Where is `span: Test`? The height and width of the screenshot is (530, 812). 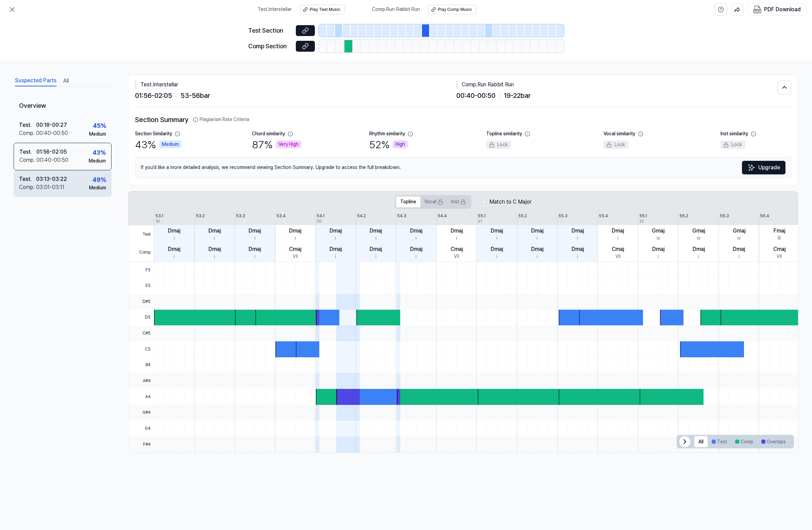 span: Test is located at coordinates (141, 234).